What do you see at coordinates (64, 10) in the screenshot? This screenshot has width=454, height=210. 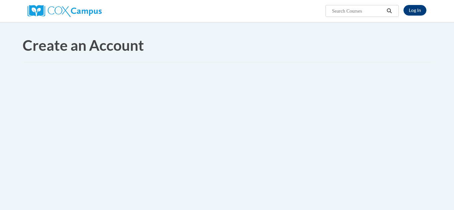 I see `a: Cox Campus` at bounding box center [64, 10].